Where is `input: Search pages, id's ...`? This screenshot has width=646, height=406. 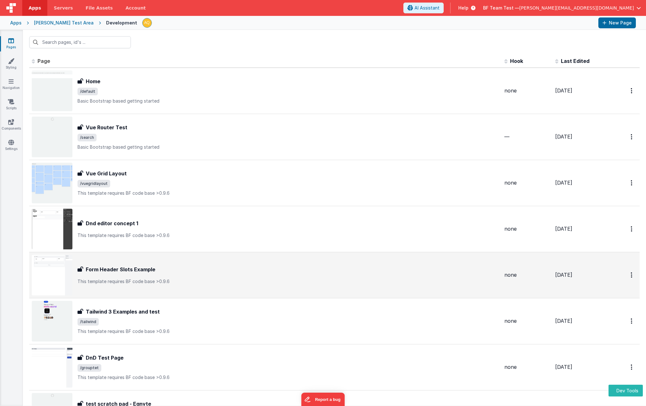
input: Search pages, id's ... is located at coordinates (80, 42).